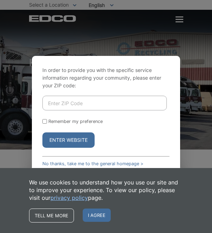 The width and height of the screenshot is (212, 233). I want to click on p: We use cookies to understand how you use our site and to improve your experience. To view our pol..., so click(106, 190).